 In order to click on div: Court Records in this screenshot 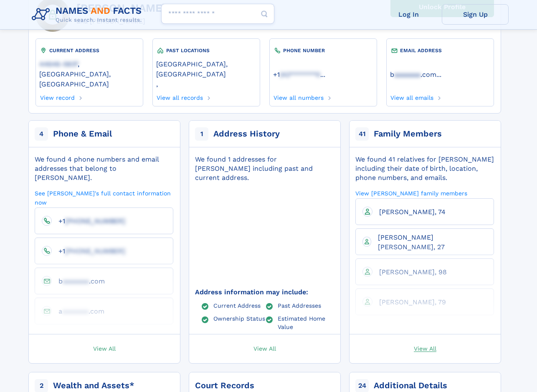, I will do `click(224, 386)`.